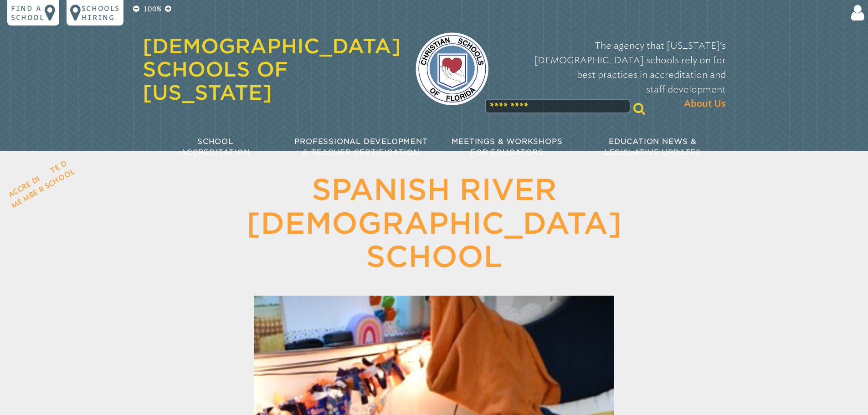 The height and width of the screenshot is (415, 868). I want to click on p: Schools Hiring, so click(101, 13).